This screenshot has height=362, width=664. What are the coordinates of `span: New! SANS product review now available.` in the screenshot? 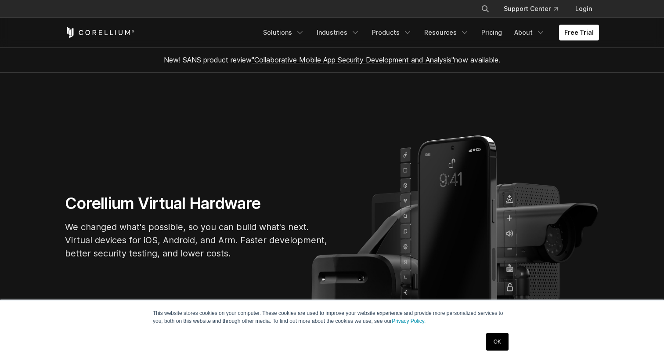 It's located at (332, 60).